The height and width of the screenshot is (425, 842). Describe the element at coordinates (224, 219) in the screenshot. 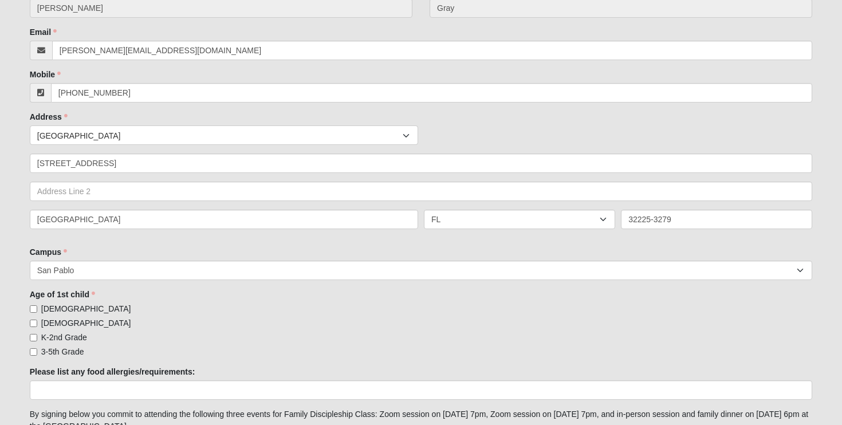

I see `input: City` at that location.